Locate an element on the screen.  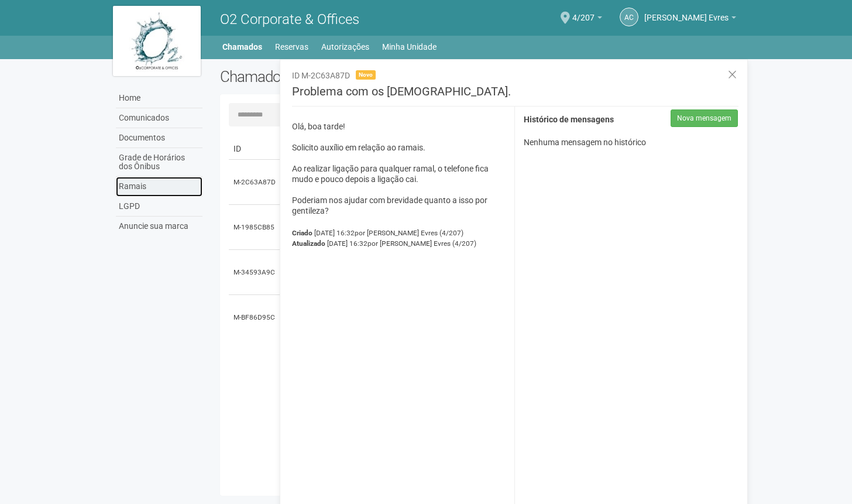
a: AC is located at coordinates (629, 17).